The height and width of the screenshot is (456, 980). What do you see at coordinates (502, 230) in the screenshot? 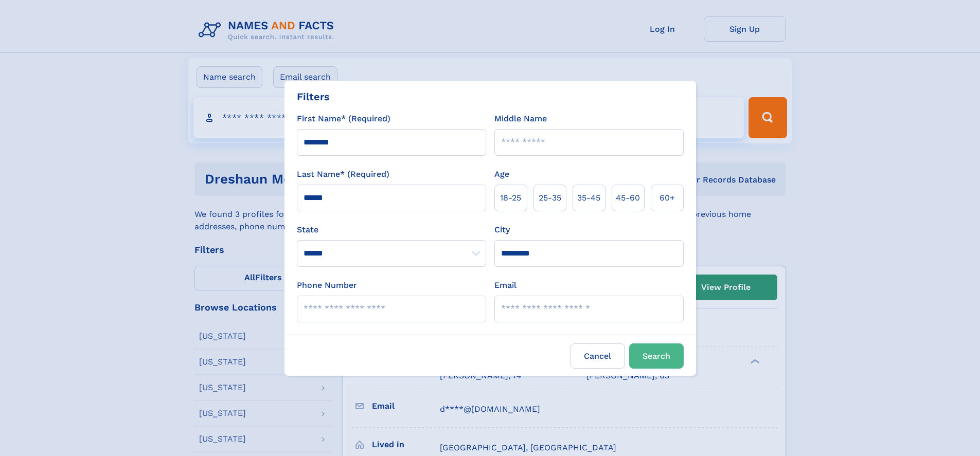
I see `label: City` at bounding box center [502, 230].